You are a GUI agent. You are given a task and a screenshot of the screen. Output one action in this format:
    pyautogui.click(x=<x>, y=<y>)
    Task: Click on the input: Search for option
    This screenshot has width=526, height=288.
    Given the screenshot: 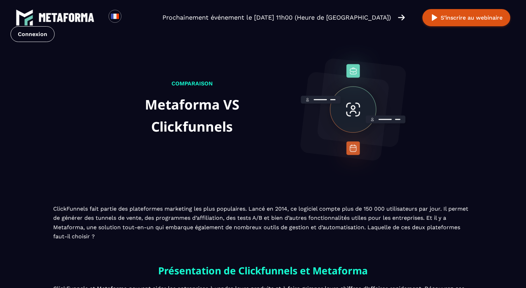 What is the action you would take?
    pyautogui.click(x=130, y=17)
    